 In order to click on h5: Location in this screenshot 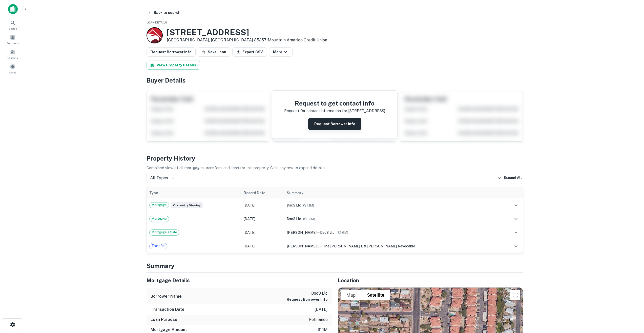, I will do `click(431, 280)`.